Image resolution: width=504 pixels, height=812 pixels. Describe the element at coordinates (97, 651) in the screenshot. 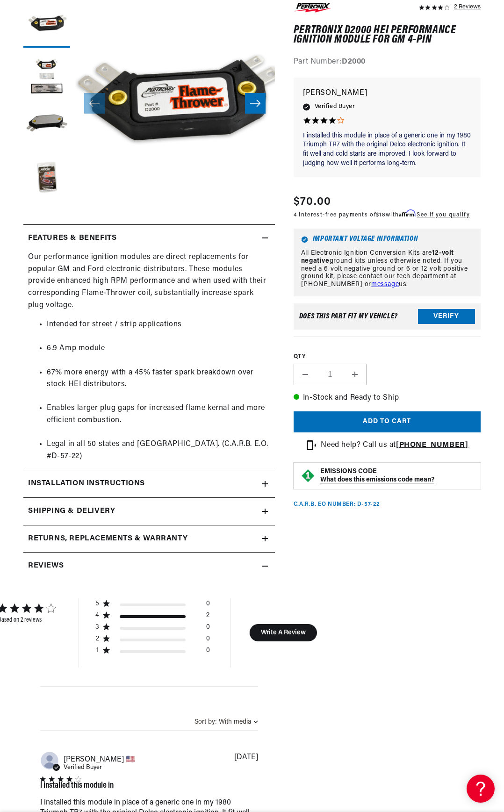

I see `div: 1` at that location.